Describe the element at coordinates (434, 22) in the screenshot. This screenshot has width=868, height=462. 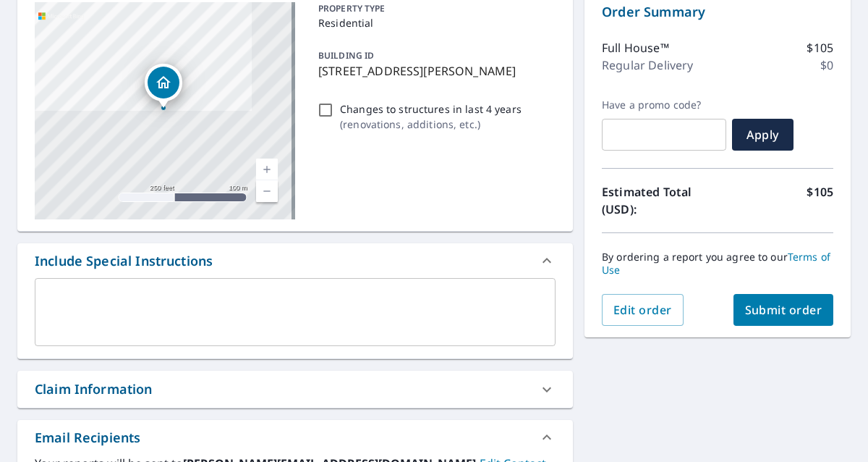
I see `p: Residential` at that location.